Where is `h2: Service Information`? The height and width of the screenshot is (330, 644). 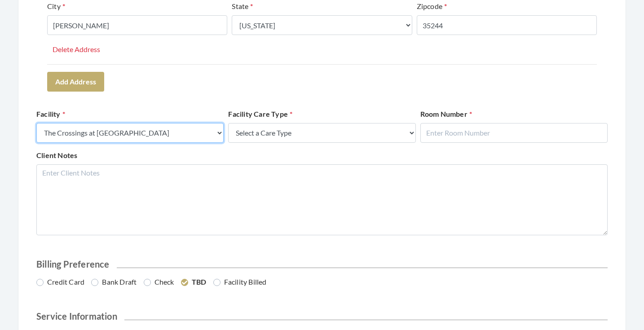 h2: Service Information is located at coordinates (322, 316).